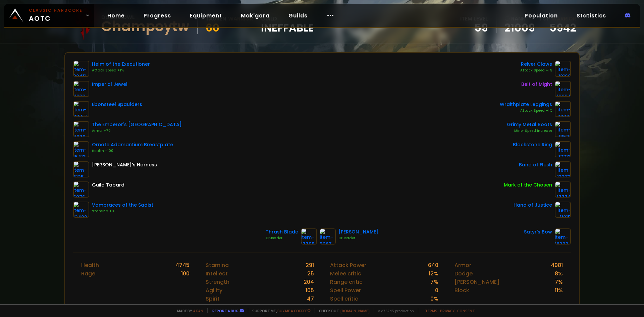 Image resolution: width=644 pixels, height=317 pixels. I want to click on div: Mark of the Chosen, so click(528, 185).